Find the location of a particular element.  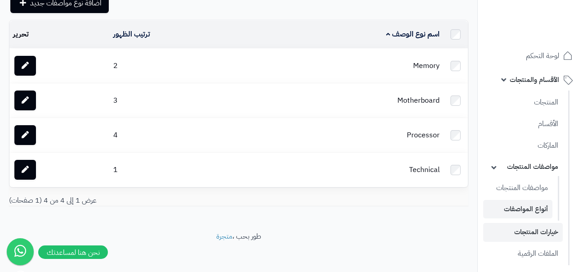

div: عرض 1 إلى 4 من 4 (1 صفحات) is located at coordinates (120, 200).